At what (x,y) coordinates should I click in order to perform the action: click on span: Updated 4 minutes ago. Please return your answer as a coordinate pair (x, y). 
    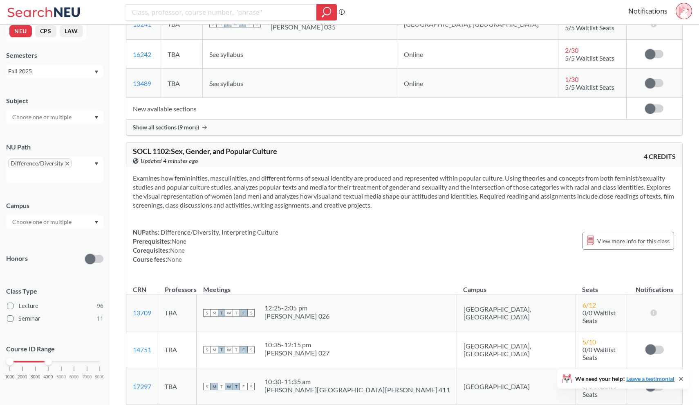
    Looking at the image, I should click on (169, 161).